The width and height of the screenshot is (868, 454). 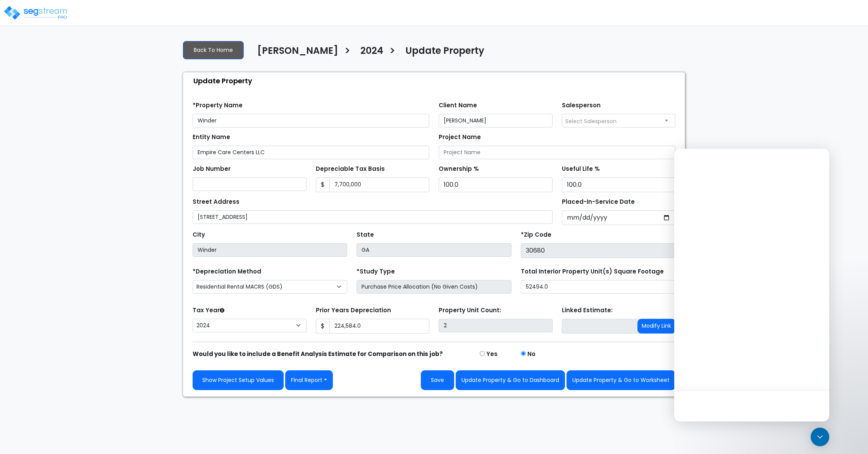 What do you see at coordinates (598, 202) in the screenshot?
I see `label: Placed-In-Service Date` at bounding box center [598, 202].